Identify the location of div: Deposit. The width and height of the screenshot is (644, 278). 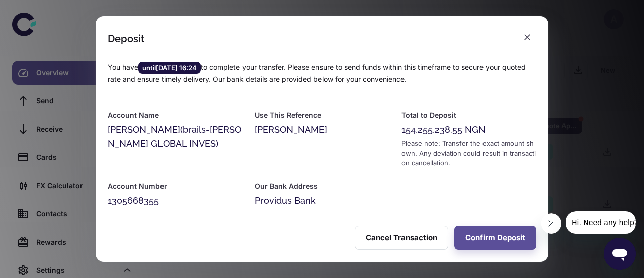
(126, 39).